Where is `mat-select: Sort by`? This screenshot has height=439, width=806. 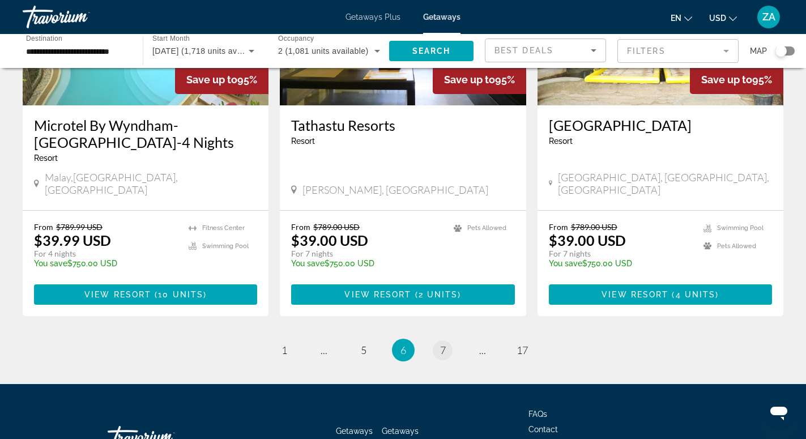 mat-select: Sort by is located at coordinates (545, 50).